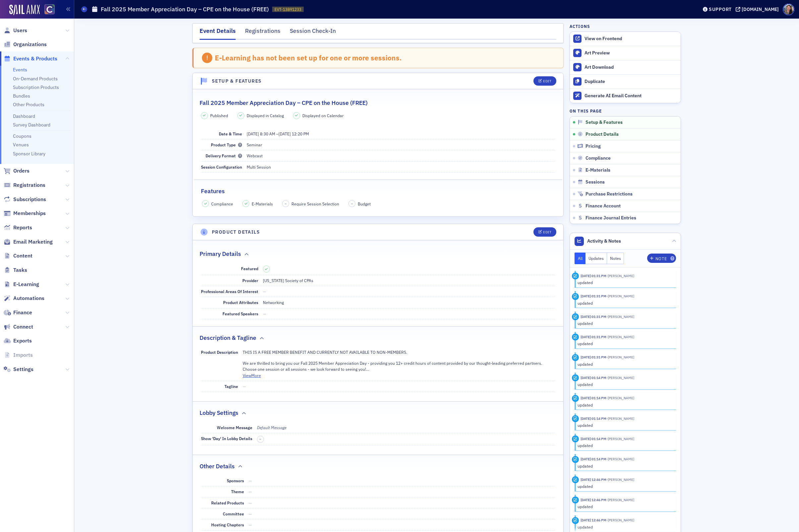  I want to click on a: Events & Products, so click(30, 59).